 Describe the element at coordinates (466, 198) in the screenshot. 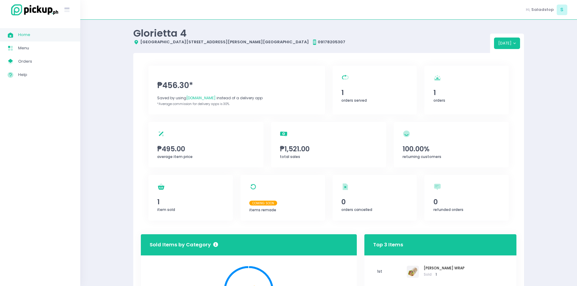

I see `a: 0refunded orders` at that location.